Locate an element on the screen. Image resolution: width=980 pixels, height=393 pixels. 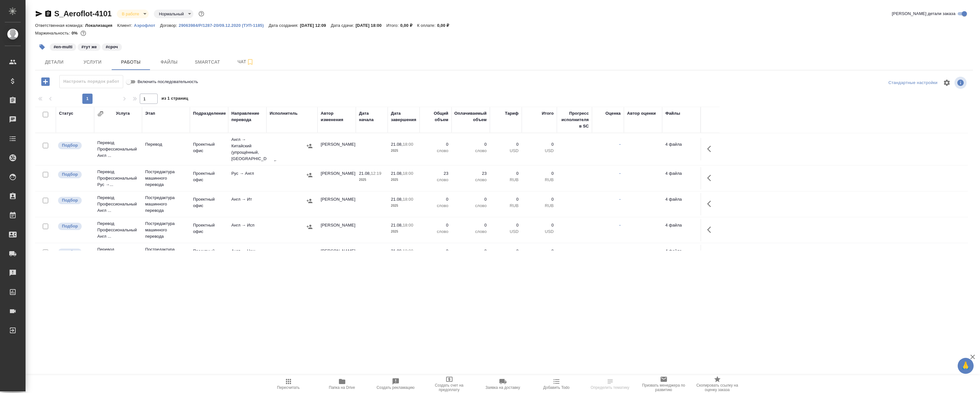
td: Рус → Англ is located at coordinates (248, 178).